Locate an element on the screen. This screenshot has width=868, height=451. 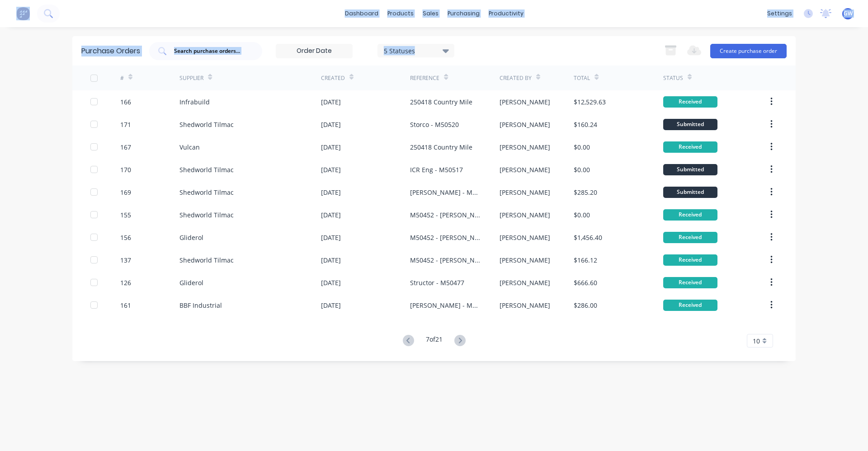
div: $12,529.63 is located at coordinates (589, 101).